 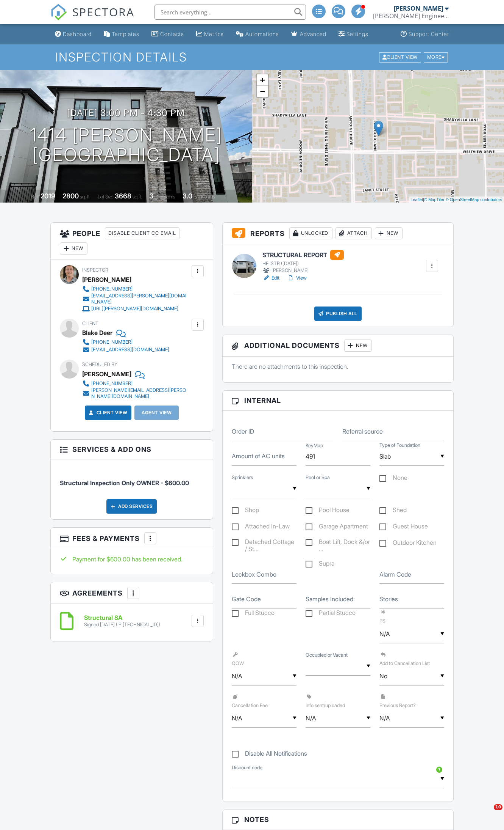 What do you see at coordinates (331, 614) in the screenshot?
I see `label: Partial Stucco` at bounding box center [331, 614].